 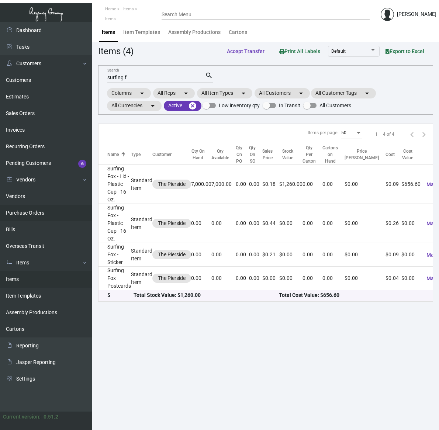 I want to click on td: $0.21, so click(x=271, y=255).